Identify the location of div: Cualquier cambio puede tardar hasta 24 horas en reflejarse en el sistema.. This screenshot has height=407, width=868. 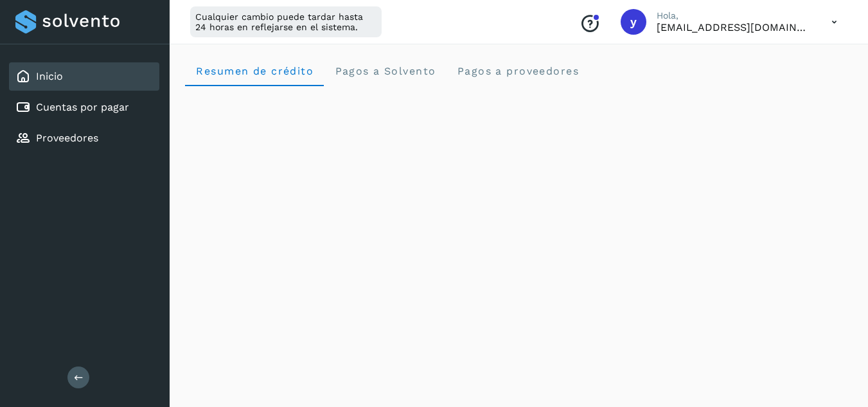
(286, 22).